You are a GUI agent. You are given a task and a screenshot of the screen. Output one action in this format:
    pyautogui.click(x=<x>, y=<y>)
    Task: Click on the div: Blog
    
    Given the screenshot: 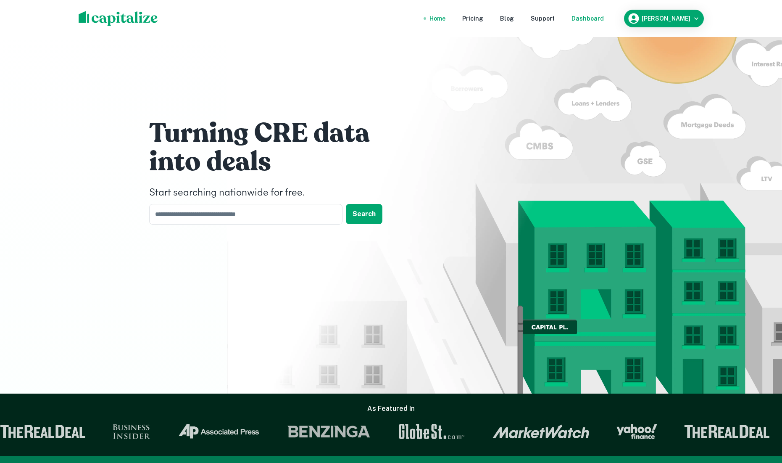 What is the action you would take?
    pyautogui.click(x=507, y=18)
    